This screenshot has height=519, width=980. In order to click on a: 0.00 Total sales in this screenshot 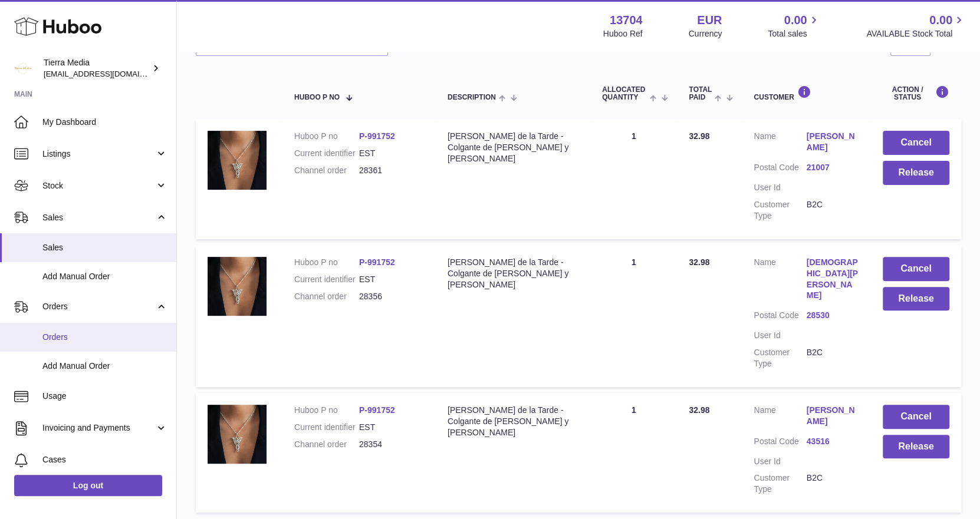, I will do `click(794, 26)`.